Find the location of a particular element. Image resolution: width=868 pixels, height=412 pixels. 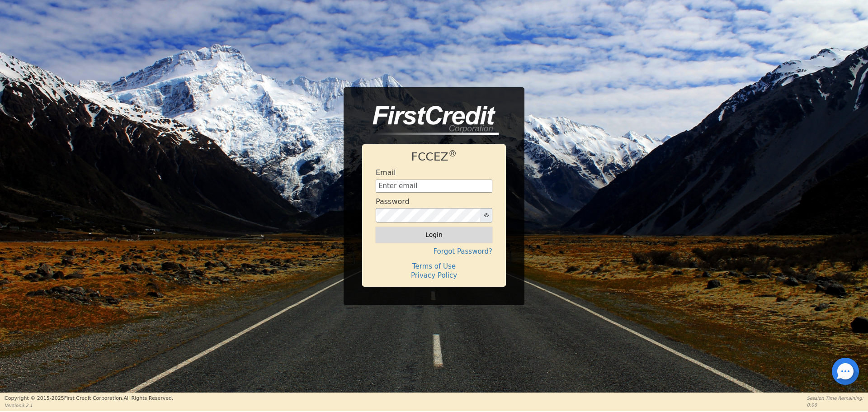

p: Copyright © 2015- 2025 First Credit Corporation. is located at coordinates (88, 398).